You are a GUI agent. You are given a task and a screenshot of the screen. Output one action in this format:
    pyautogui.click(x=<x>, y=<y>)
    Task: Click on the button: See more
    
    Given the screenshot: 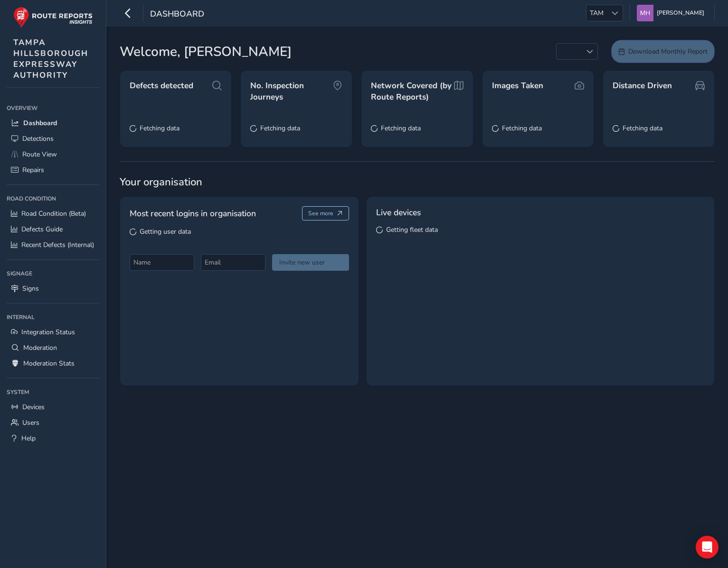 What is the action you would take?
    pyautogui.click(x=325, y=214)
    